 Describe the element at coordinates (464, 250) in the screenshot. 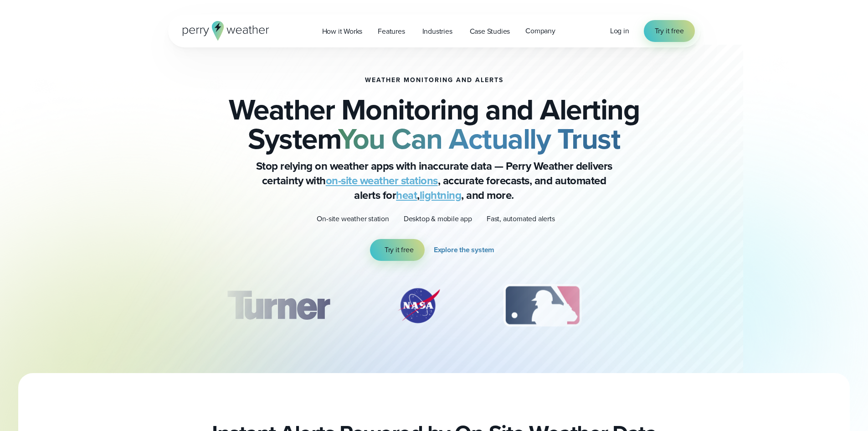

I see `span: Explore the system` at that location.